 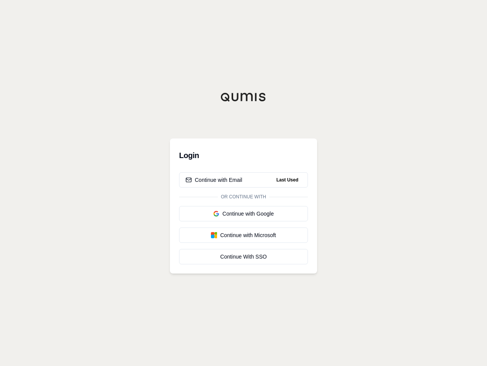 I want to click on div: Continue With SSO, so click(x=243, y=256).